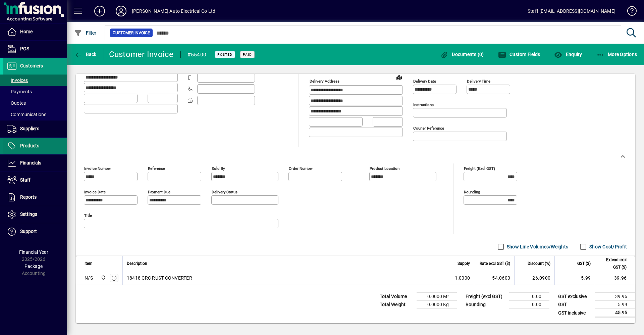 The width and height of the screenshot is (644, 335). I want to click on td: Freight (excl GST), so click(486, 297).